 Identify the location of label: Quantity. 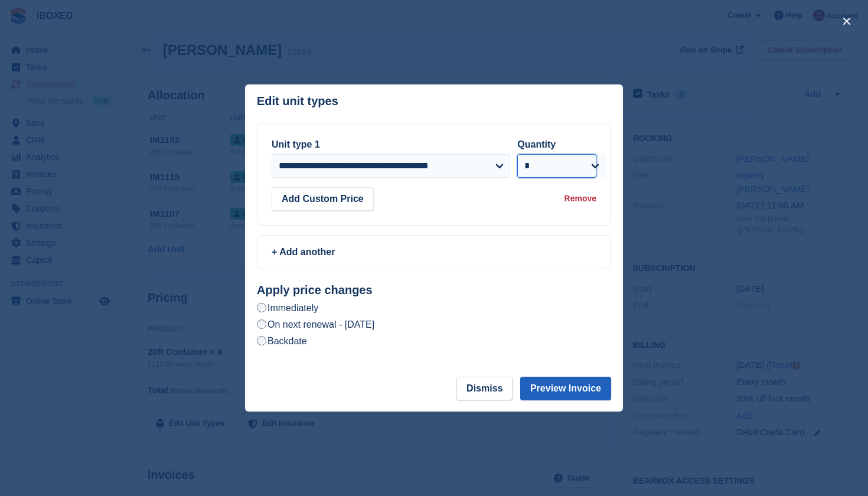
(536, 144).